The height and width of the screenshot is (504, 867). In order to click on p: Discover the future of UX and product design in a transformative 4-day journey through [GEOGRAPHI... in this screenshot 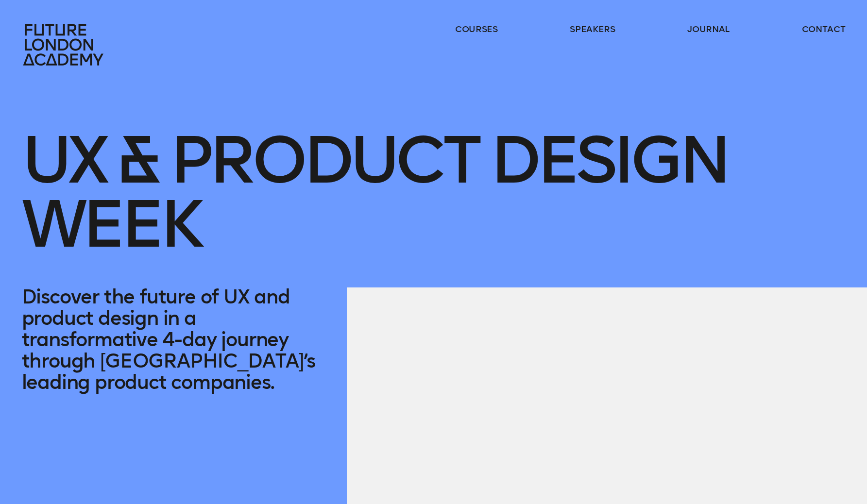, I will do `click(173, 339)`.